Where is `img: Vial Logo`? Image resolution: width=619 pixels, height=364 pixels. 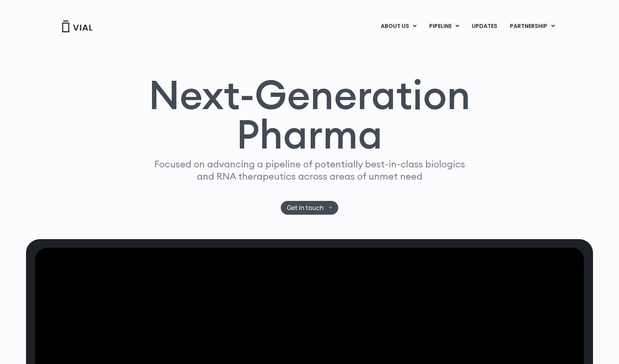 img: Vial Logo is located at coordinates (77, 26).